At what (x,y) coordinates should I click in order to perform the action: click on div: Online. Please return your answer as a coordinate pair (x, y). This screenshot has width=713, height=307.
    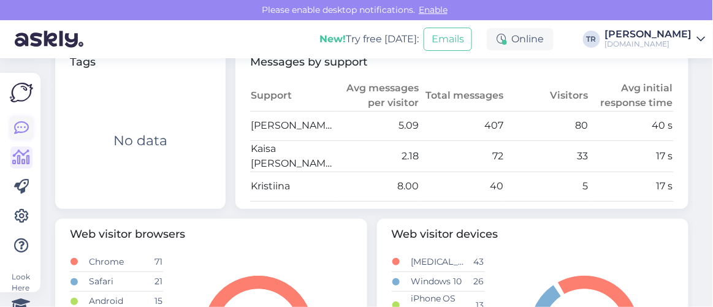
    Looking at the image, I should click on (520, 39).